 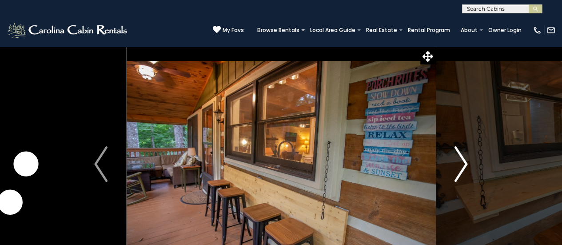 I want to click on a: About, so click(x=469, y=30).